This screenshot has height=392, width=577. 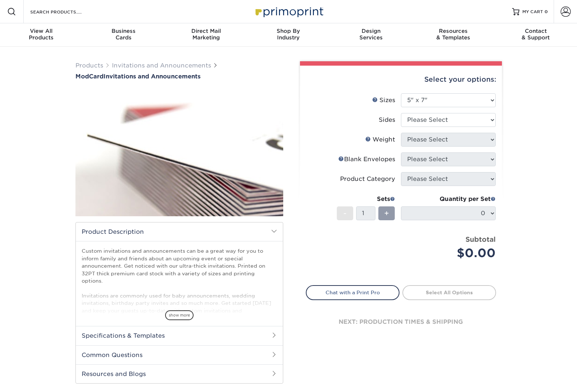 What do you see at coordinates (179, 295) in the screenshot?
I see `p: Custom invitations and announcements can be a great way for you to inform family and friends abou...` at bounding box center [179, 295].